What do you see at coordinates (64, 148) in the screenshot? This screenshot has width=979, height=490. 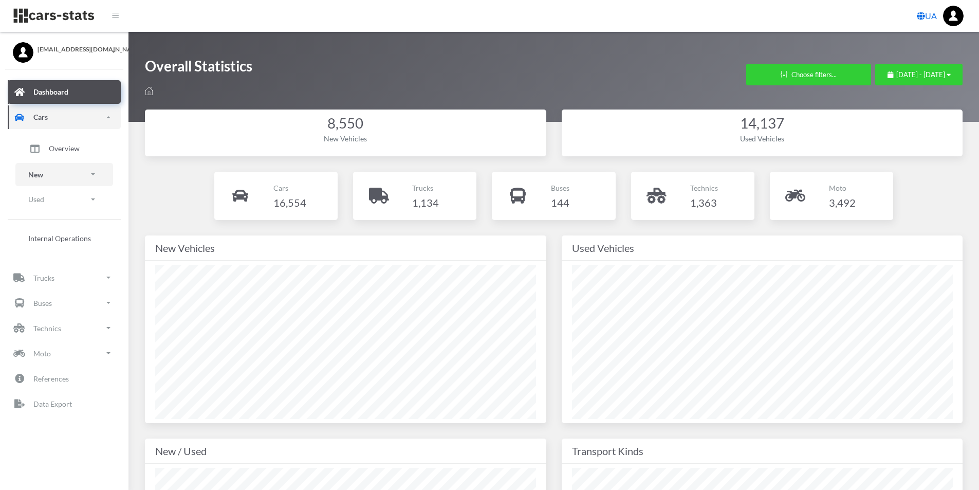 I see `span: Overview` at bounding box center [64, 148].